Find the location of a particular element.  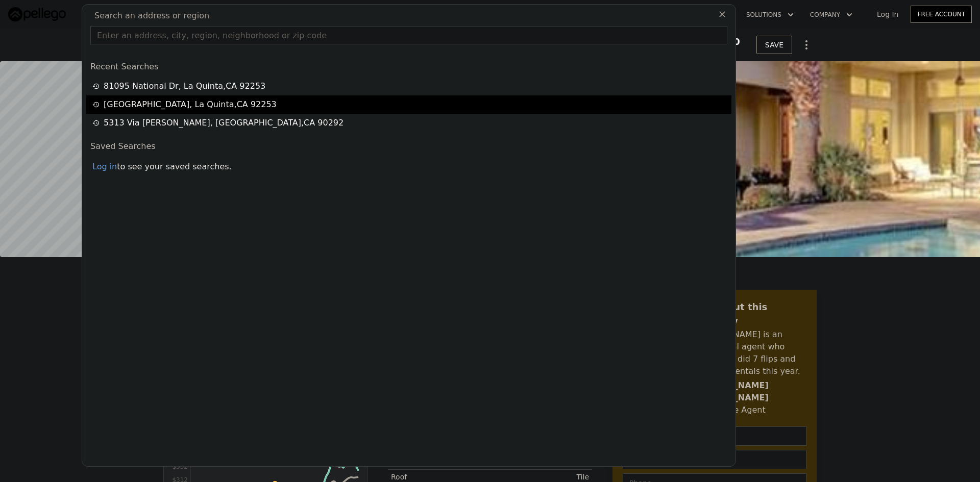

button: Solutions is located at coordinates (770, 15).